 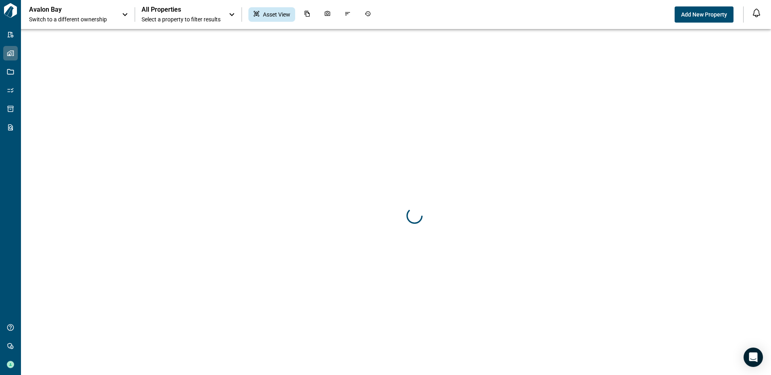 What do you see at coordinates (71, 19) in the screenshot?
I see `span: Switch to a different ownership` at bounding box center [71, 19].